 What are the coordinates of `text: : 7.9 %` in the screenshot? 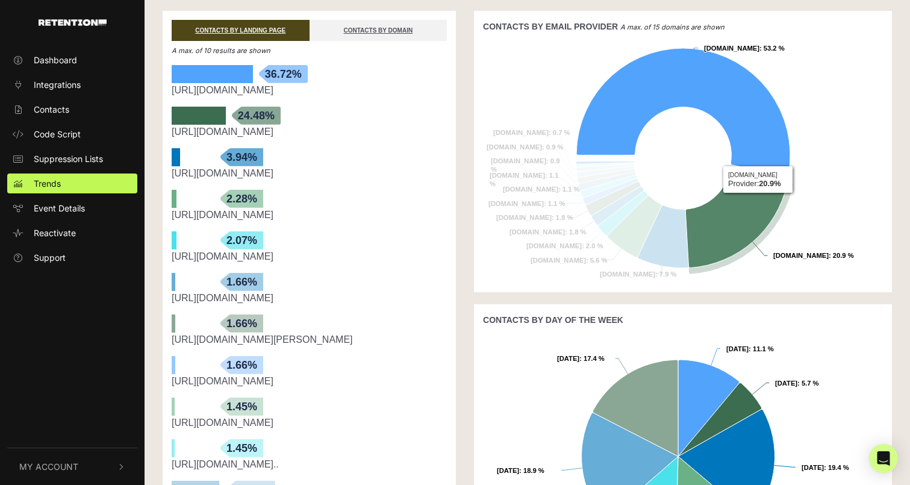 It's located at (638, 274).